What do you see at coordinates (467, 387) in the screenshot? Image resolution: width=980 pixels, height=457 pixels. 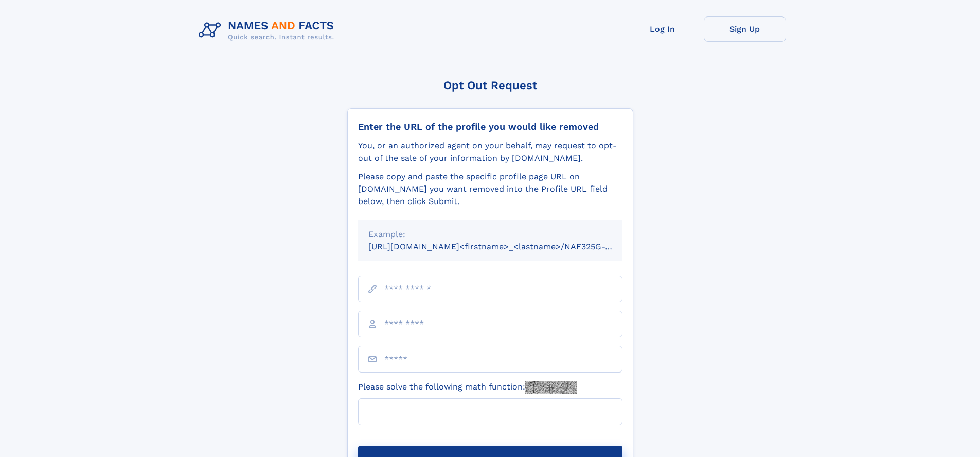 I see `label: Please solve the following math function:` at bounding box center [467, 387].